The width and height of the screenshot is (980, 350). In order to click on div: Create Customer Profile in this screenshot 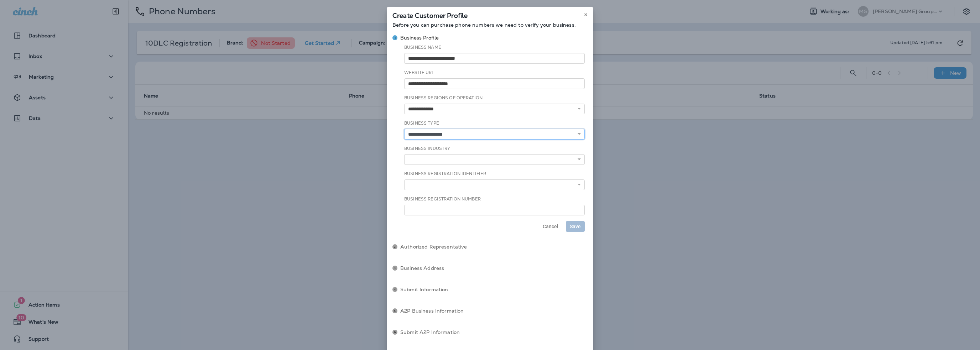, I will do `click(490, 15)`.